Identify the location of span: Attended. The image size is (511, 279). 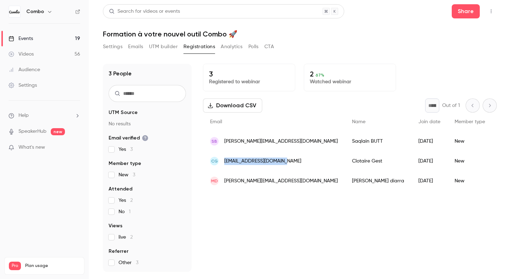
(120, 189).